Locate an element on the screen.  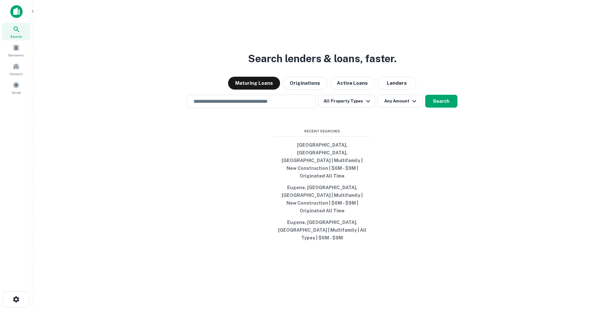
button: Active Loans is located at coordinates (352, 83).